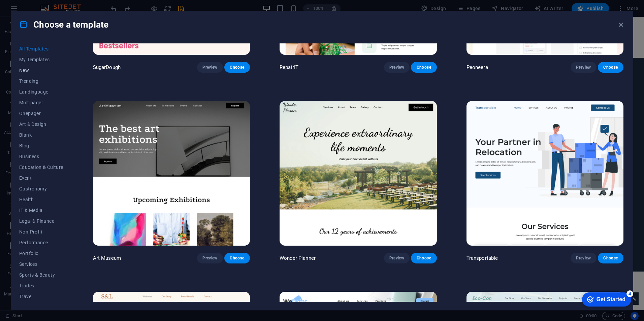  Describe the element at coordinates (41, 200) in the screenshot. I see `span: Health` at that location.